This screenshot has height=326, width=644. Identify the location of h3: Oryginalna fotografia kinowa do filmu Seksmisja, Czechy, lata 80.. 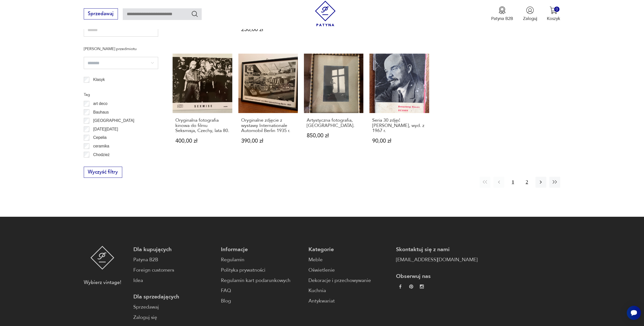
(202, 125).